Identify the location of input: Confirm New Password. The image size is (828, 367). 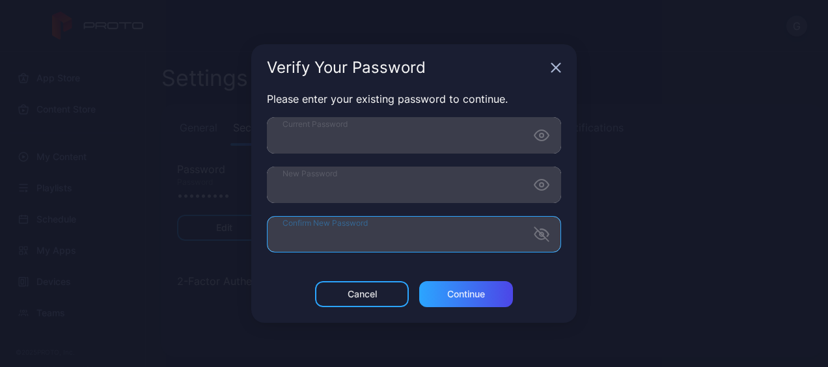
(414, 234).